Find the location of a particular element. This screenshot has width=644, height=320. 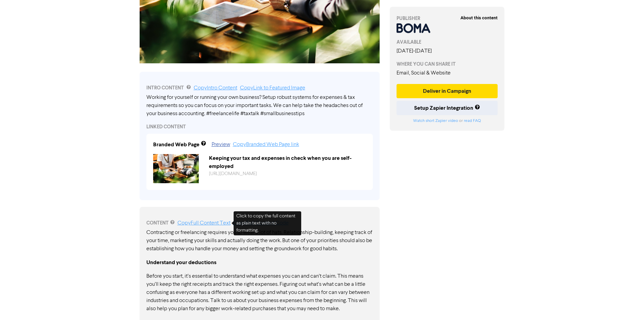

a: read FAQ is located at coordinates (472, 121).